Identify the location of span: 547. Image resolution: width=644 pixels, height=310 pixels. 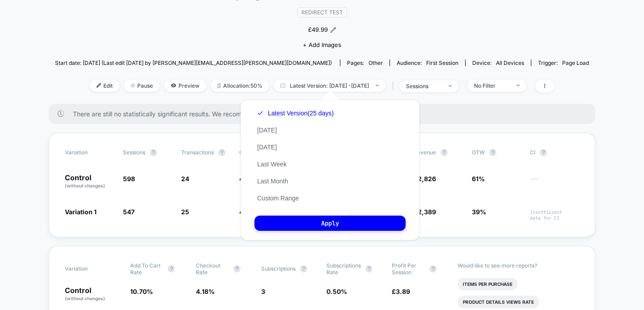
(129, 211).